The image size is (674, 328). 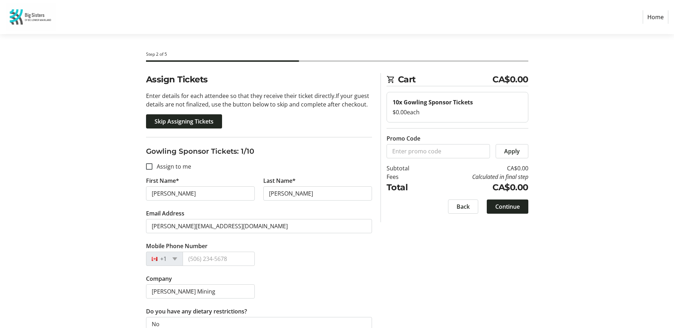 I want to click on img: Big Sisters of BC Lower Mainland's Logo, so click(x=31, y=17).